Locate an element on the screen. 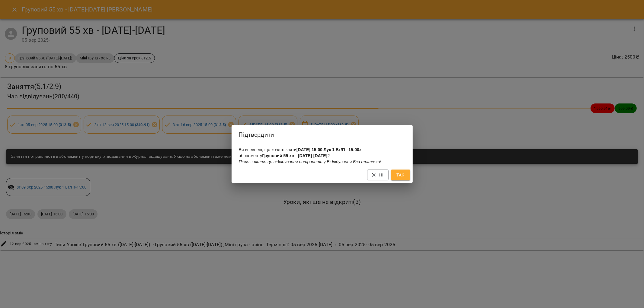 The height and width of the screenshot is (308, 644). span: Ви впевнені, що хочете зняти з абонементу ? is located at coordinates (310, 156).